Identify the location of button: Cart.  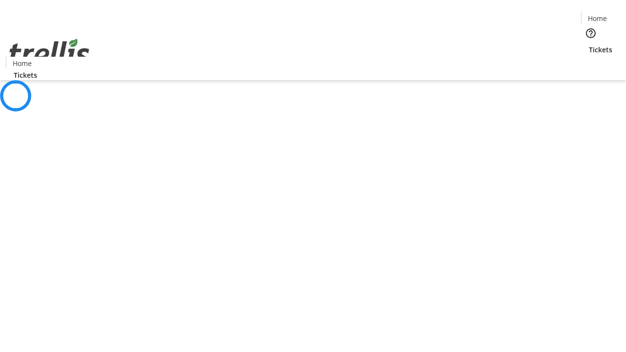
(590, 65).